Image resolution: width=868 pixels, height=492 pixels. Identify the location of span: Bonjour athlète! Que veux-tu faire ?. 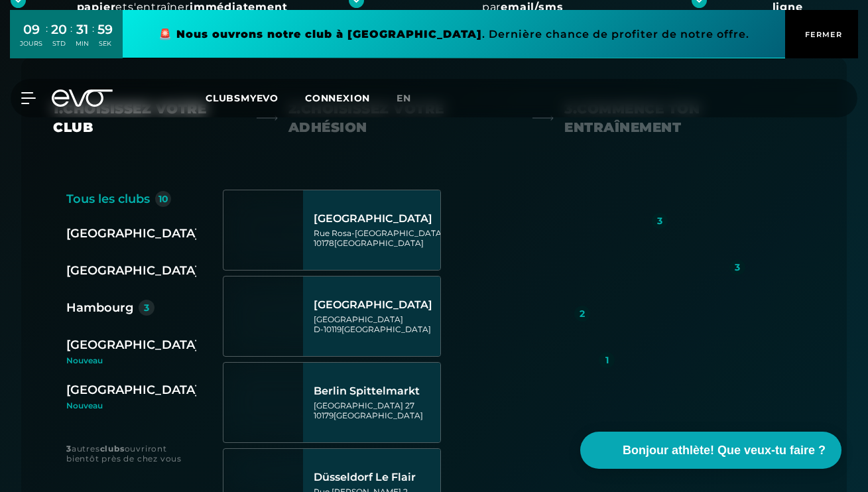
(724, 450).